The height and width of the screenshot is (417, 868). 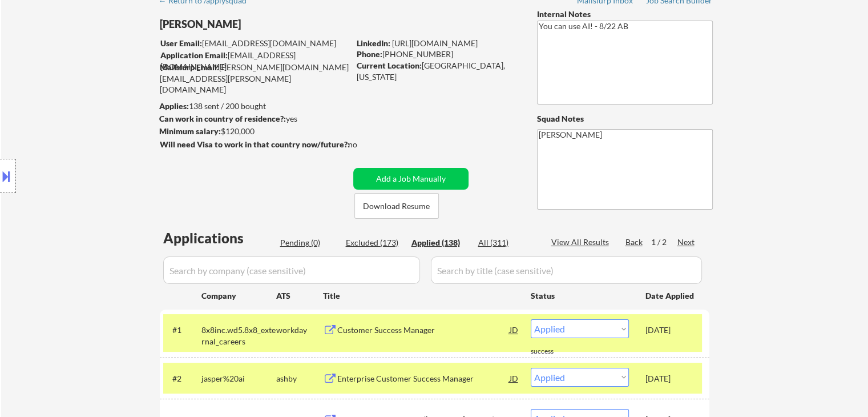 I want to click on div: Applied (138), so click(x=440, y=242).